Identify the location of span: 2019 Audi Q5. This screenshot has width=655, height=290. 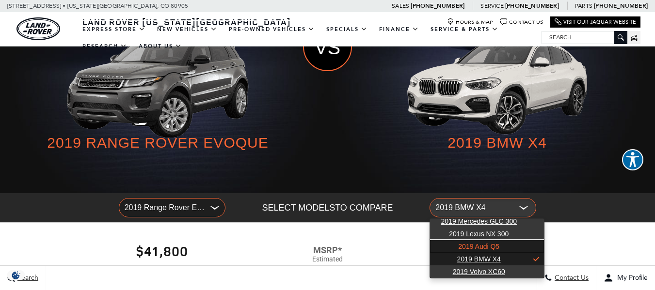
(478, 247).